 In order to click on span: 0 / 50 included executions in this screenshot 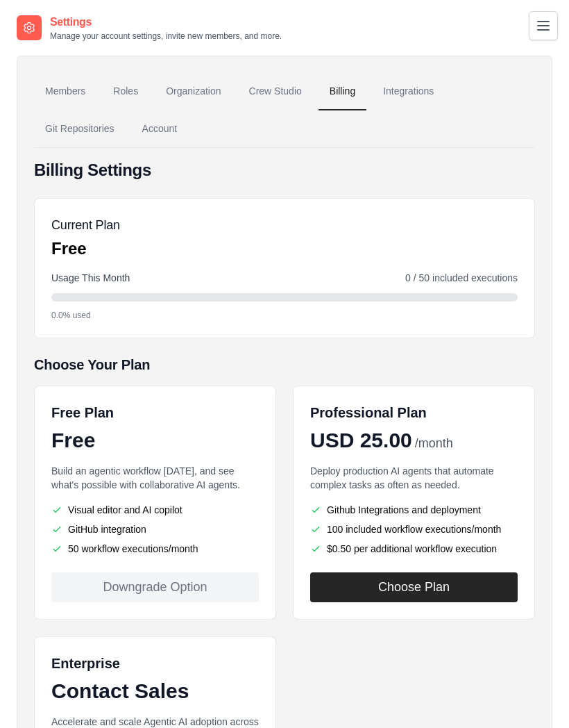, I will do `click(462, 277)`.